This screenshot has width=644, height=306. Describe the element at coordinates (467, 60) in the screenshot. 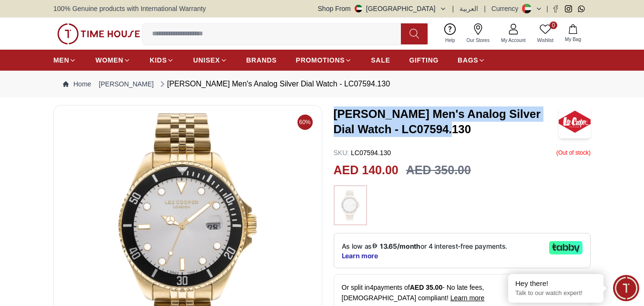

I see `span: BAGS` at that location.